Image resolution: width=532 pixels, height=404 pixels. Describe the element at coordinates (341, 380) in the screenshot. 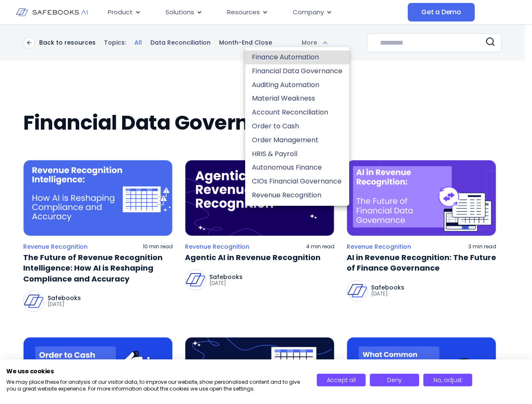

I see `button: Accept all cookies` at that location.